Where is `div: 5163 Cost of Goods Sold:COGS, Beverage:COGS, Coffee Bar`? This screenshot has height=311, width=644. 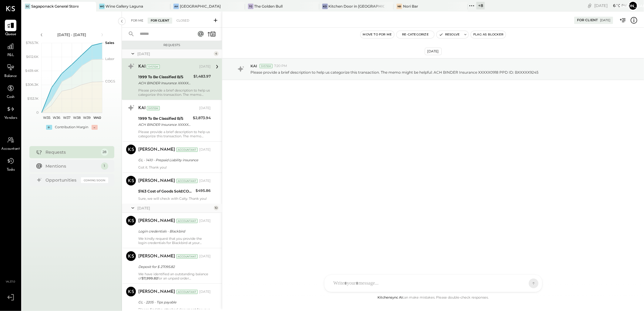
div: 5163 Cost of Goods Sold:COGS, Beverage:COGS, Coffee Bar is located at coordinates (166, 191).